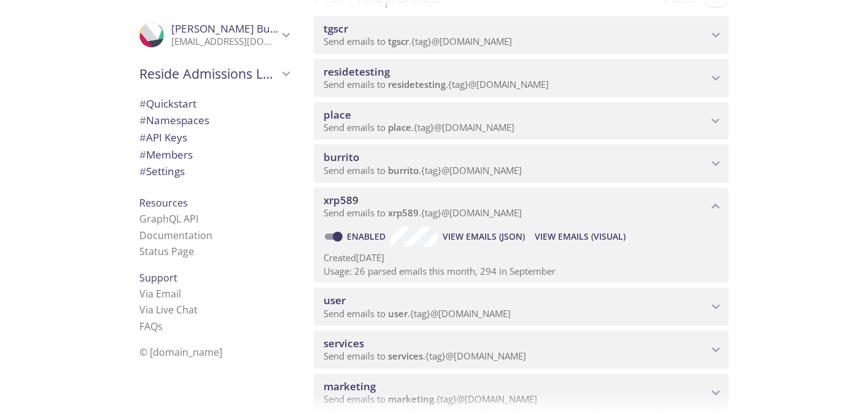 The height and width of the screenshot is (413, 868). I want to click on a: Via Email, so click(160, 293).